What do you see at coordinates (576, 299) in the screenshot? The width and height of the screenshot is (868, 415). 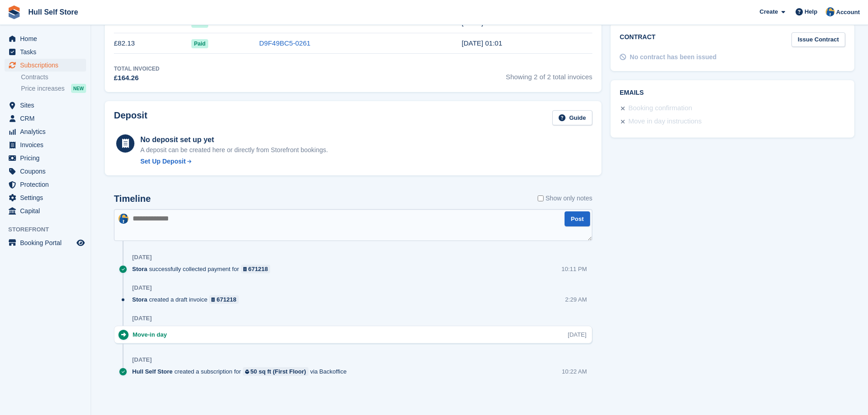 I see `div: 2:29 AM` at bounding box center [576, 299].